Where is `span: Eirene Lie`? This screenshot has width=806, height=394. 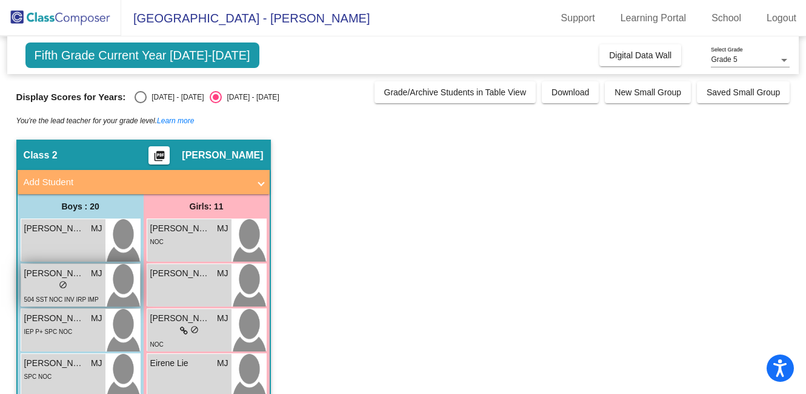
span: Eirene Lie is located at coordinates (181, 363).